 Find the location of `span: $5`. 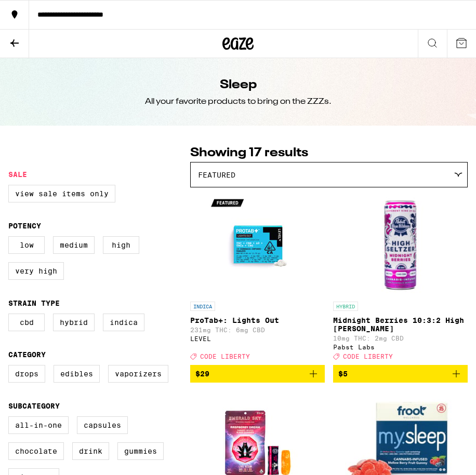

span: $5 is located at coordinates (342, 374).